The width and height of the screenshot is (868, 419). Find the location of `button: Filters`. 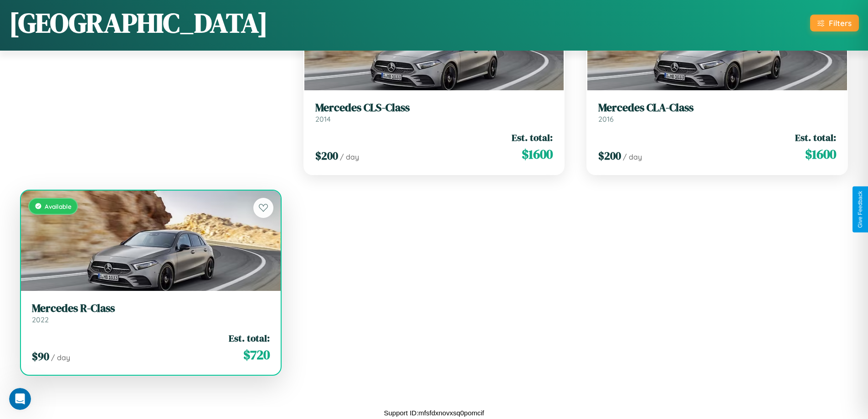

button: Filters is located at coordinates (835, 23).